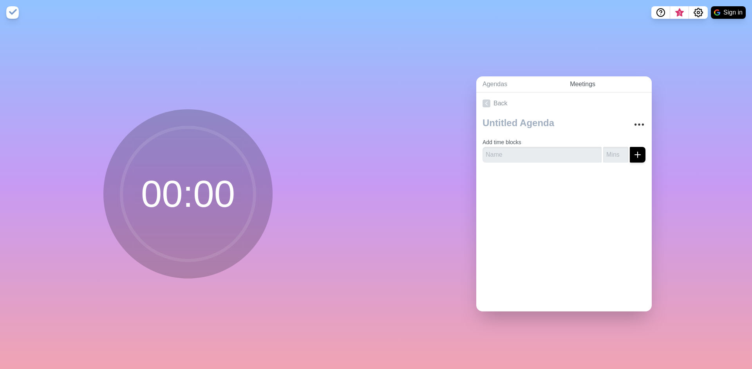 Image resolution: width=752 pixels, height=369 pixels. Describe the element at coordinates (615, 155) in the screenshot. I see `input: Mins` at that location.